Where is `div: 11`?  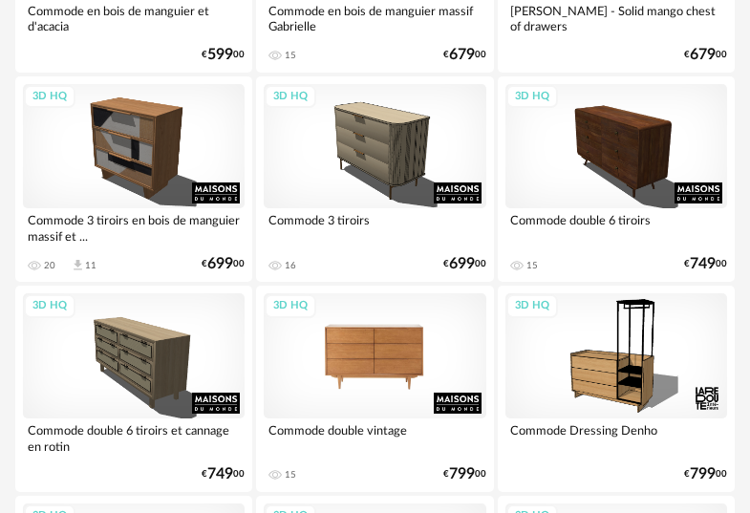
div: 11 is located at coordinates (91, 266).